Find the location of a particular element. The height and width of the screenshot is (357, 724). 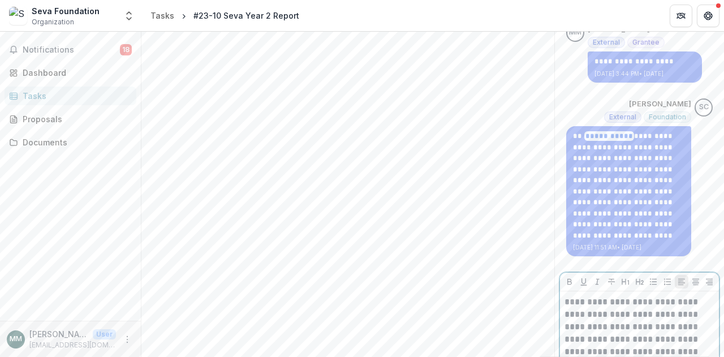

span: Notifications is located at coordinates (71, 50).